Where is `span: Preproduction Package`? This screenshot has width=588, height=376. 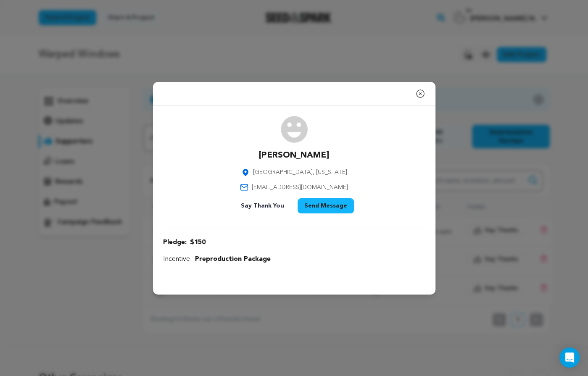
span: Preproduction Package is located at coordinates (233, 259).